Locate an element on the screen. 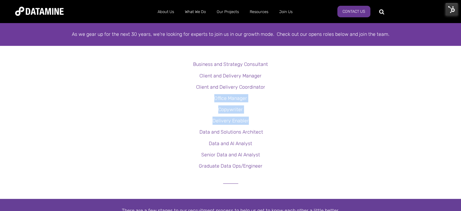 The height and width of the screenshot is (211, 461). a: Data and Solutions Architect is located at coordinates (231, 132).